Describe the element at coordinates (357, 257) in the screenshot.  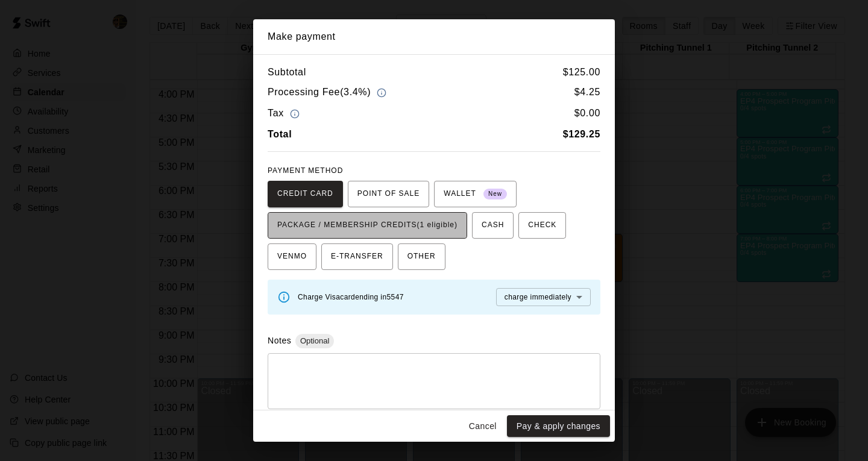
I see `span: E-TRANSFER` at that location.